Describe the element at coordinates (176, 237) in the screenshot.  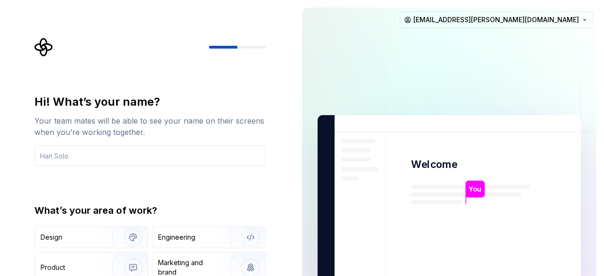
I see `div: Engineering` at that location.